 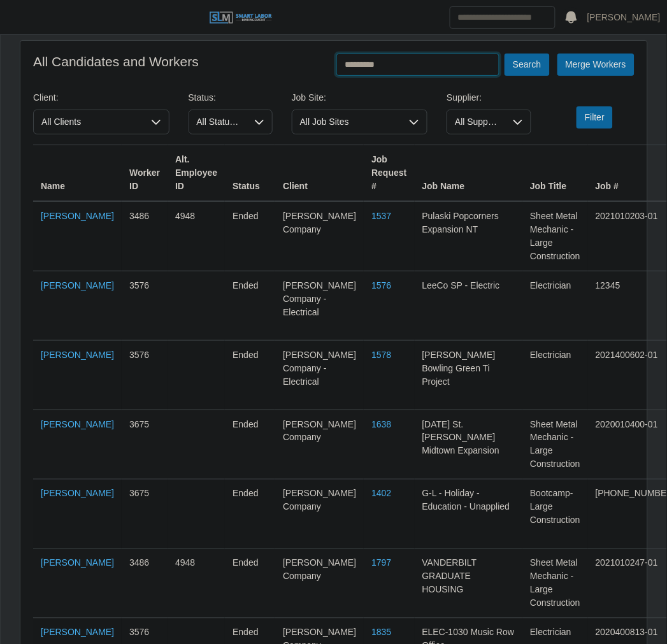 I want to click on h4: All Candidates and Workers, so click(x=116, y=61).